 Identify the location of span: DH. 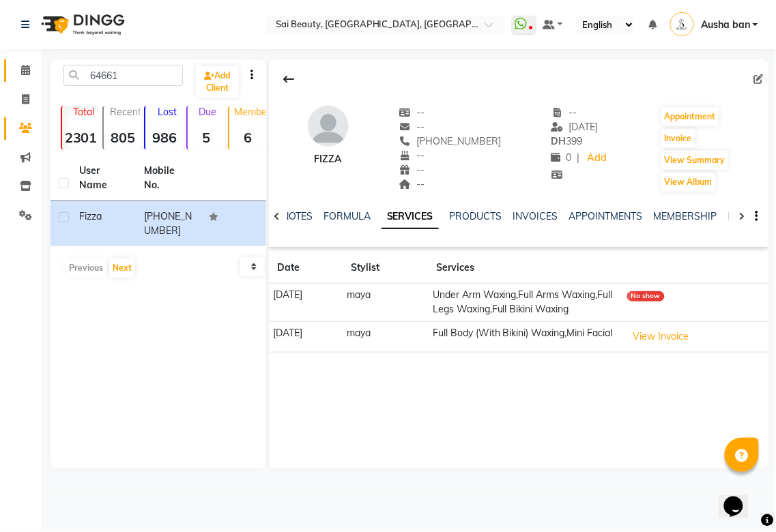
(559, 141).